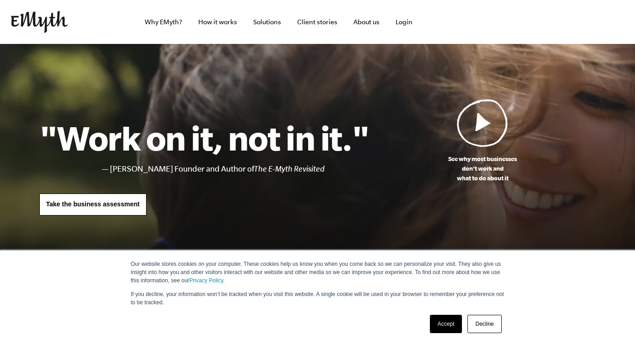 The height and width of the screenshot is (345, 635). What do you see at coordinates (206, 281) in the screenshot?
I see `a: Privacy Policy` at bounding box center [206, 281].